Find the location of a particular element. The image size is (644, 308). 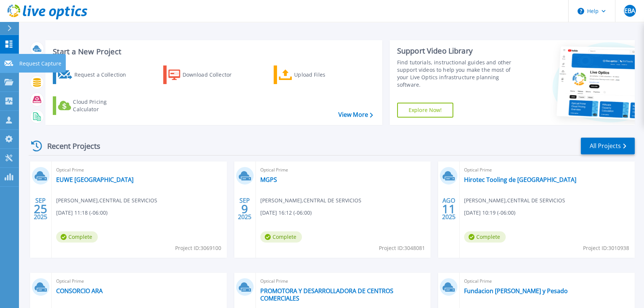

a: Explore Now! is located at coordinates (425, 110).